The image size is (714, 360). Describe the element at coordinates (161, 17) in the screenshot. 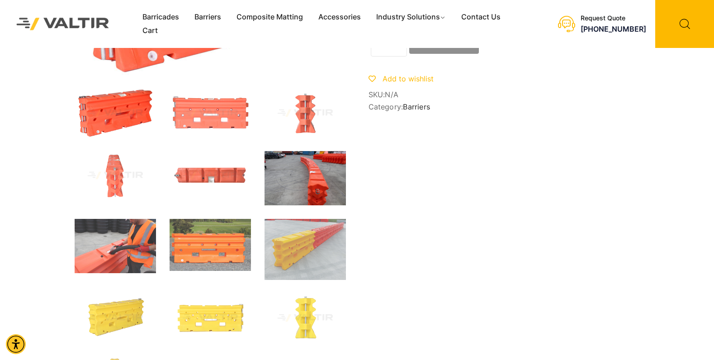

I see `a: Barricades` at that location.